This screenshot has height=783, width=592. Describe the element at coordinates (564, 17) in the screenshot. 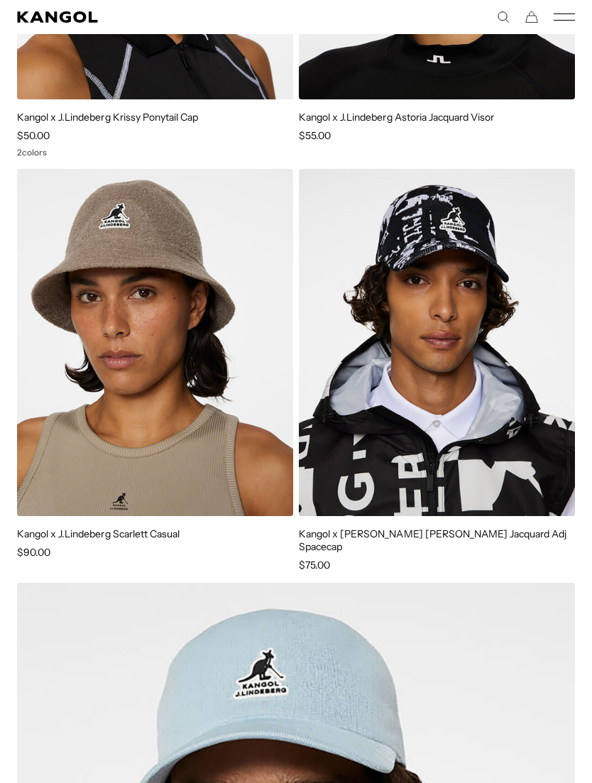

I see `button: Mobile Menu` at that location.